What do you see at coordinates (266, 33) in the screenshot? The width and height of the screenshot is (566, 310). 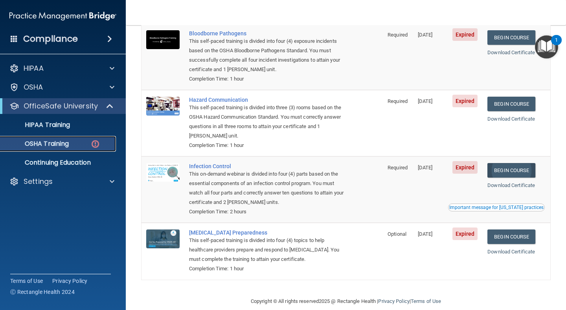 I see `div: Bloodborne Pathogens` at bounding box center [266, 33].